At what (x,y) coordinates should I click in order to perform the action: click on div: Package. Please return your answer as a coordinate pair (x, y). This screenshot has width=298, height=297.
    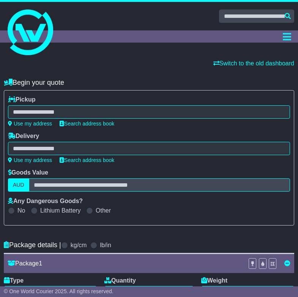
    Looking at the image, I should click on (124, 263).